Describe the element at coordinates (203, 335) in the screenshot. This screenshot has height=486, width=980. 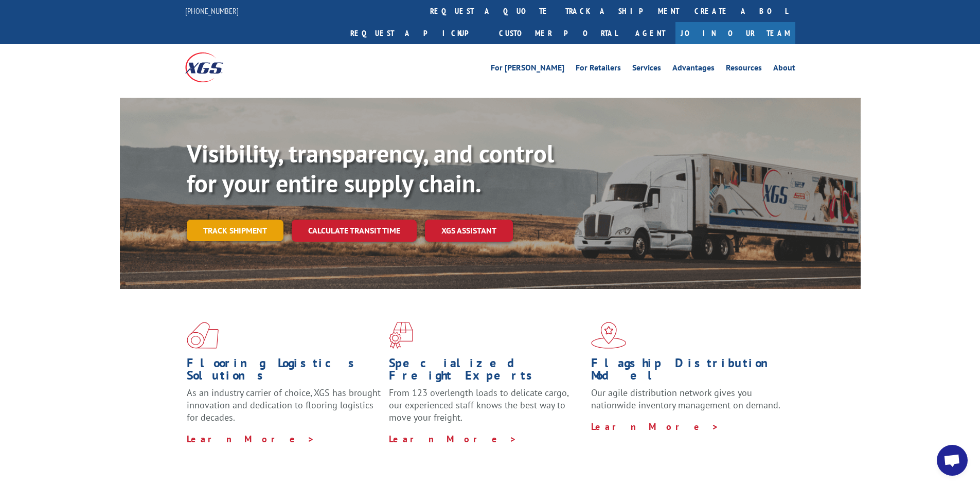
I see `img: xgs-icon-total-supply-chain-intelligence-red` at that location.